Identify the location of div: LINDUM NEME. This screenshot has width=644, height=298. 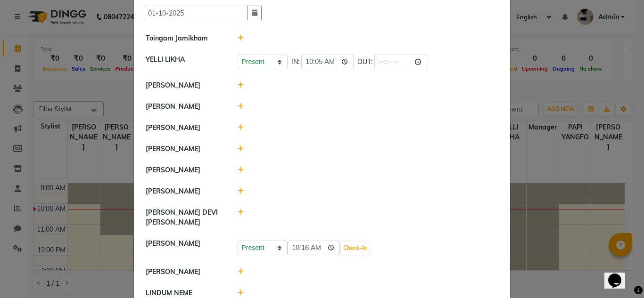
(184, 293).